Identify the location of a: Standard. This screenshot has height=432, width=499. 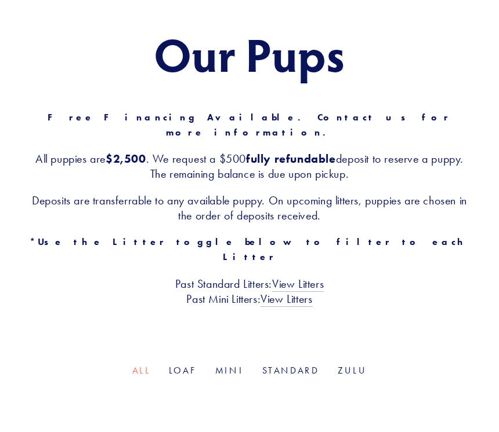
(290, 370).